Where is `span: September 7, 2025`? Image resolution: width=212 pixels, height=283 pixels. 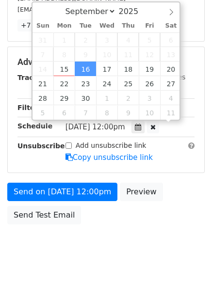 span: September 7, 2025 is located at coordinates (43, 54).